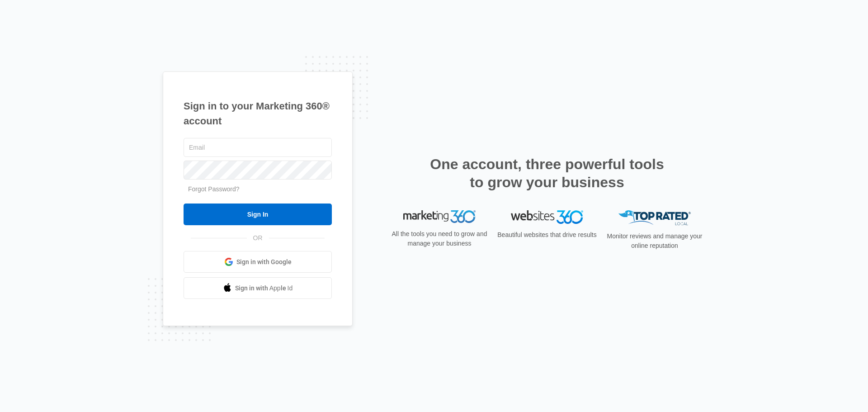  Describe the element at coordinates (655, 218) in the screenshot. I see `img: Top Rated Local` at that location.